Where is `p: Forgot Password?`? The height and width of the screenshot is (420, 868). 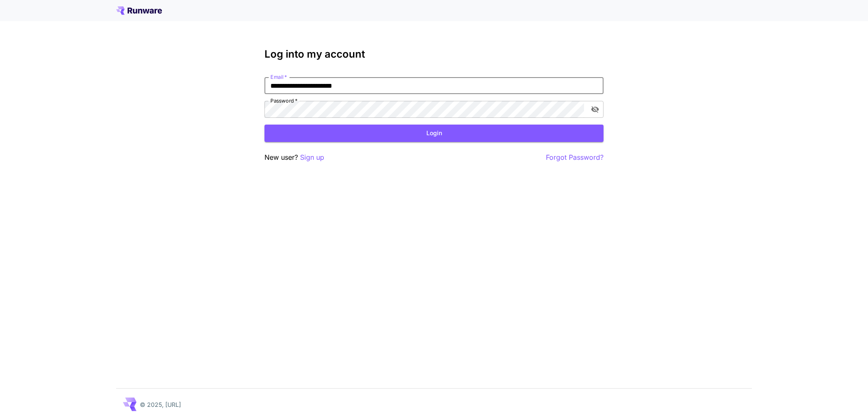 p: Forgot Password? is located at coordinates (575, 157).